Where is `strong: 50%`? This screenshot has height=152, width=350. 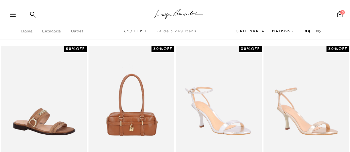
strong: 50% is located at coordinates (71, 49).